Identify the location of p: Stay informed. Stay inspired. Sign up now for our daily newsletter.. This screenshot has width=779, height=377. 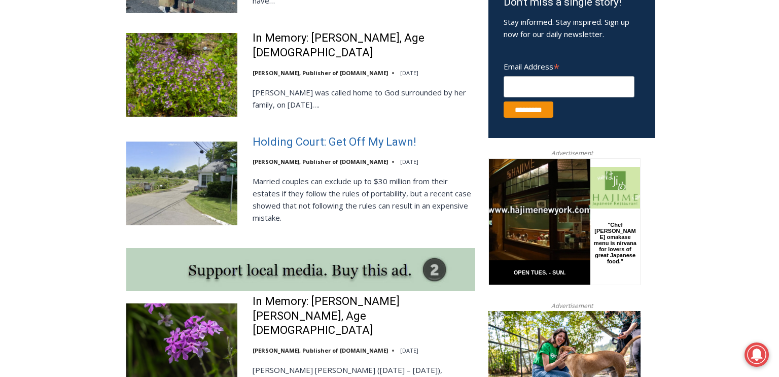
(571, 28).